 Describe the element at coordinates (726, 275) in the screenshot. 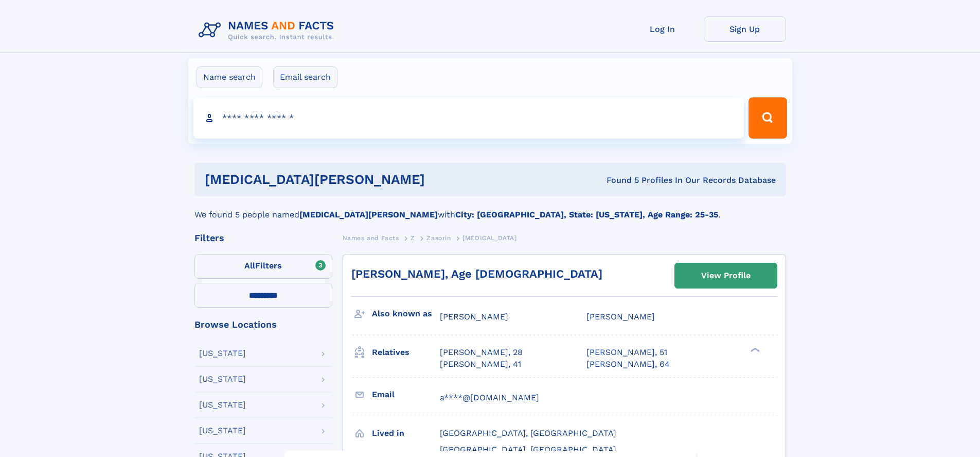

I see `a: View Profile` at that location.